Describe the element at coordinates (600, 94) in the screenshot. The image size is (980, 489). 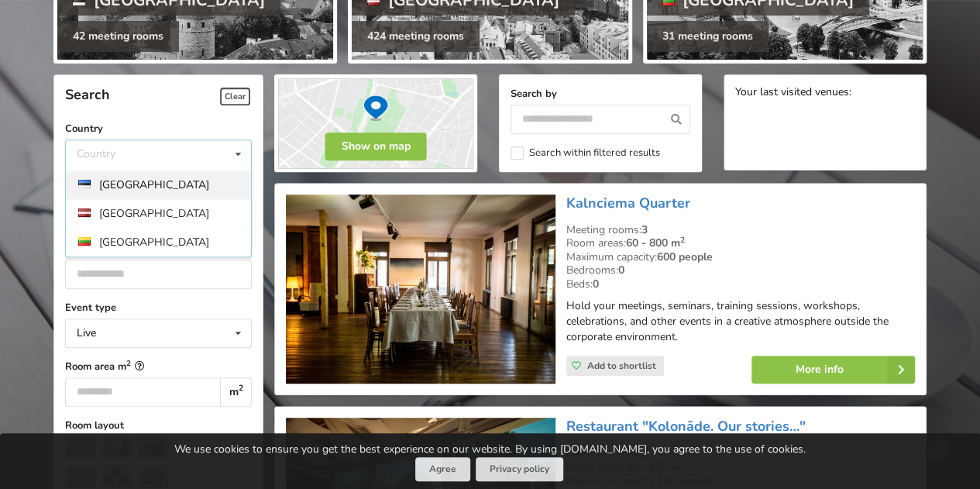
I see `label: Search by` at that location.